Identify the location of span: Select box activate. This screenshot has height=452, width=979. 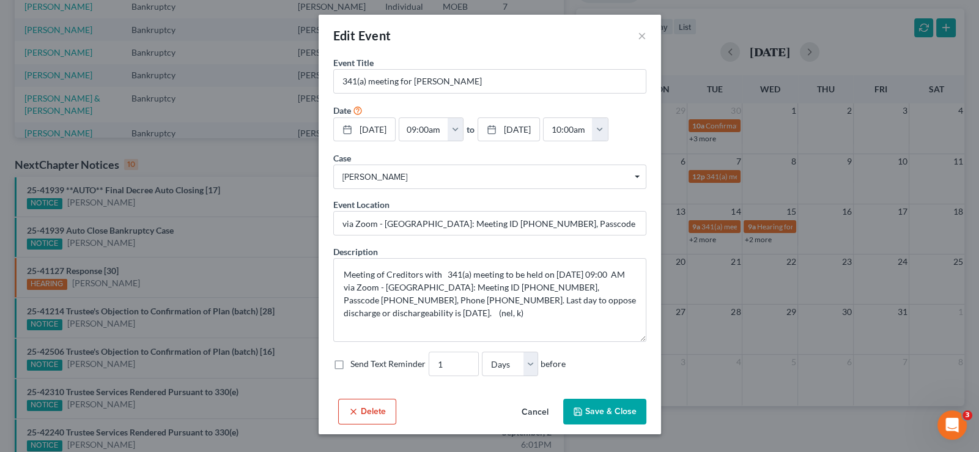
(490, 177).